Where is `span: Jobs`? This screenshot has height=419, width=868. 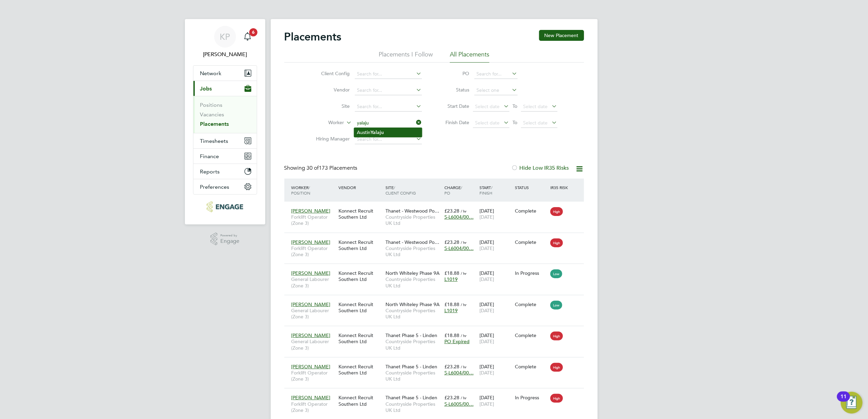
span: Jobs is located at coordinates (206, 88).